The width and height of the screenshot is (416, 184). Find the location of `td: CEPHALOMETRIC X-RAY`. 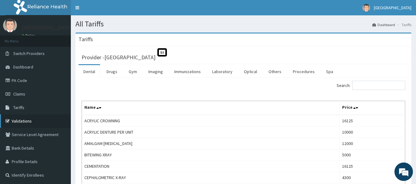

td: CEPHALOMETRIC X-RAY is located at coordinates (210, 178).